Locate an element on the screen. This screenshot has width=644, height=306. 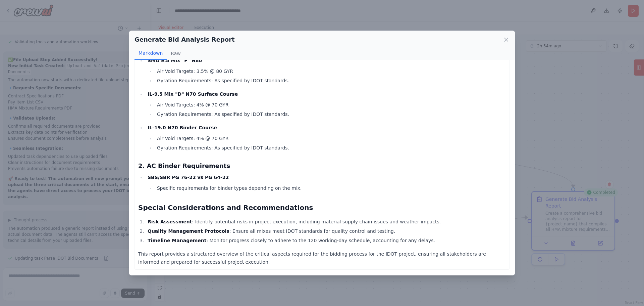
button: Raw is located at coordinates (176, 53).